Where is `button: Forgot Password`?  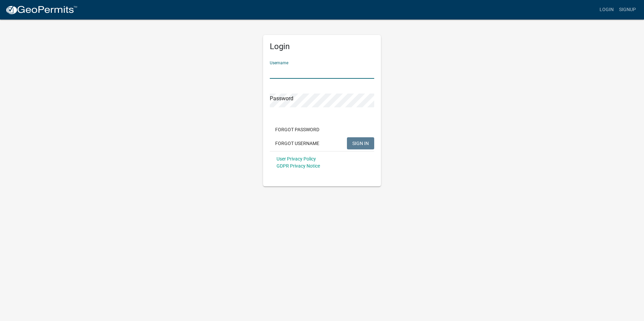 button: Forgot Password is located at coordinates (297, 129).